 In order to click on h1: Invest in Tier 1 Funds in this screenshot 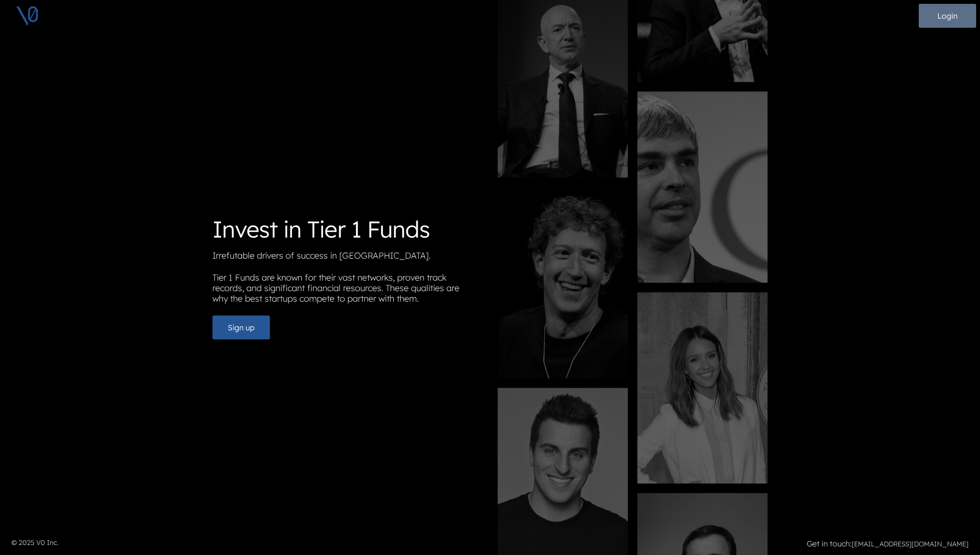, I will do `click(347, 230)`.